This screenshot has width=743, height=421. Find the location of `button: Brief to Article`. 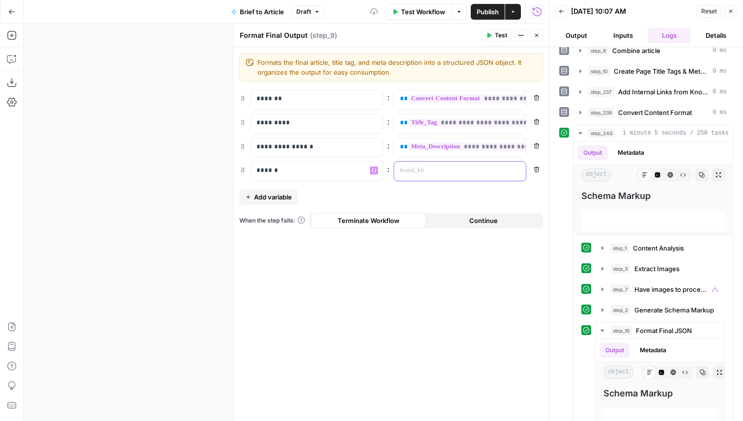

button: Brief to Article is located at coordinates (257, 12).